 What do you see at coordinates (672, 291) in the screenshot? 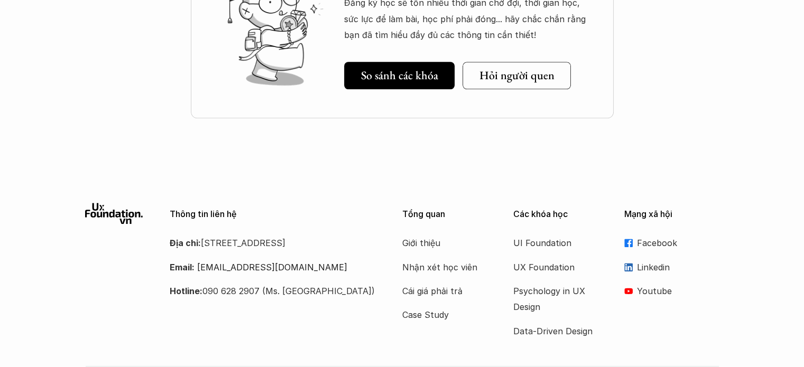
I see `a: Youtube` at bounding box center [672, 291].